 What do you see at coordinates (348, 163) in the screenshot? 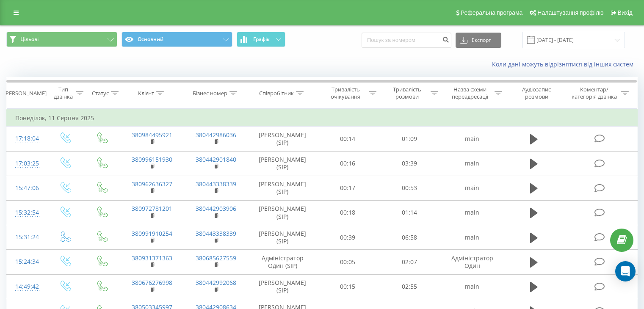
I see `td: 00:16` at bounding box center [348, 163].